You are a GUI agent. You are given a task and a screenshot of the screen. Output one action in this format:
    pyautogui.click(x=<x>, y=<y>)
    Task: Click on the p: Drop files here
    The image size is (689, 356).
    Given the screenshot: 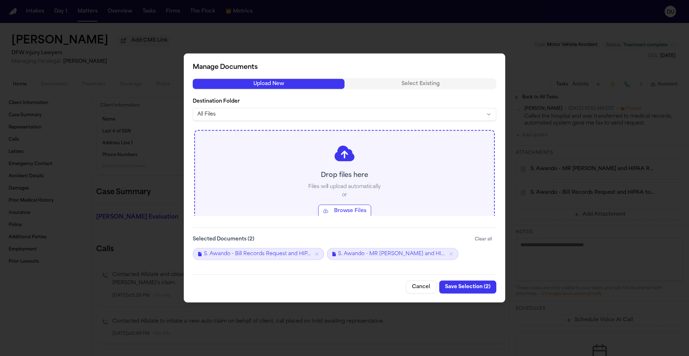 What is the action you would take?
    pyautogui.click(x=345, y=175)
    